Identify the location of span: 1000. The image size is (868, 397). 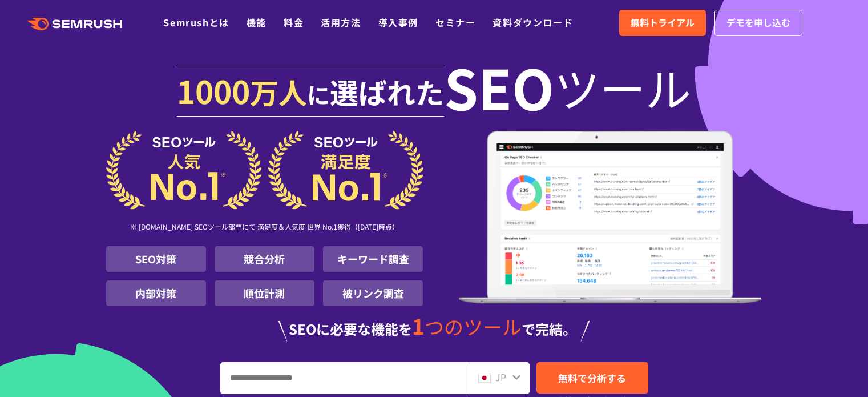
(214, 90).